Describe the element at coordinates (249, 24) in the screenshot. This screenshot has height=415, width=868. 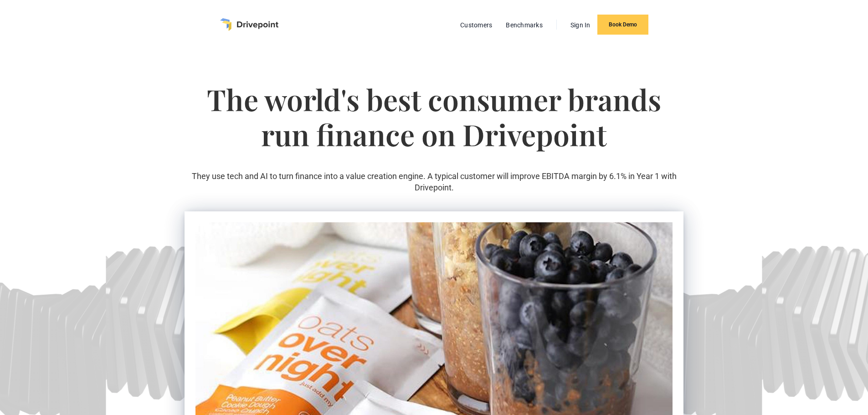
I see `a: home` at that location.